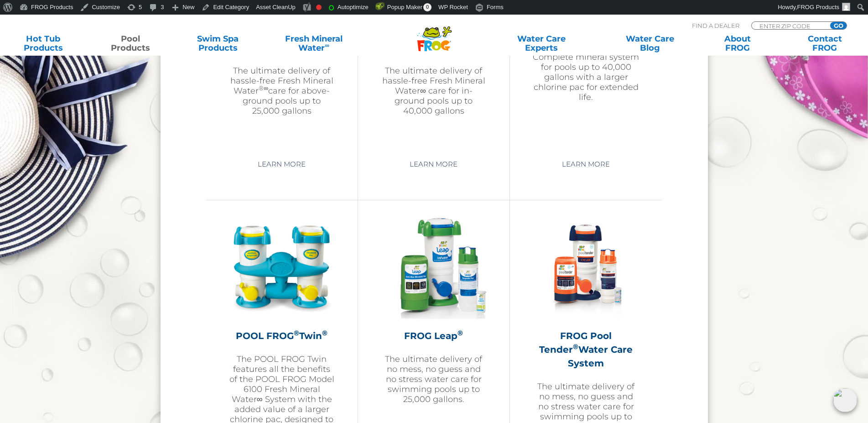  I want to click on input: Zip Code Form, so click(789, 25).